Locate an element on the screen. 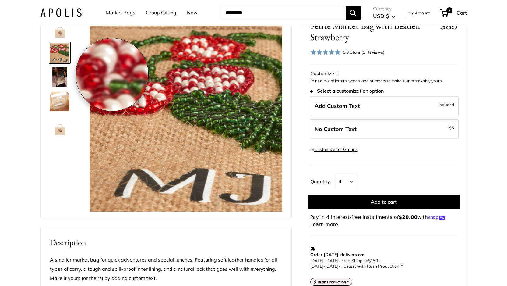  label: Add Custom Text is located at coordinates (384, 106).